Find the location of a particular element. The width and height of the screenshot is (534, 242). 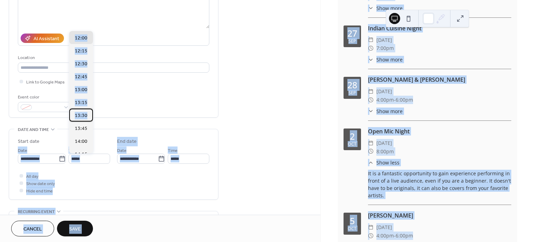

span: Link to Google Maps is located at coordinates (45, 82).